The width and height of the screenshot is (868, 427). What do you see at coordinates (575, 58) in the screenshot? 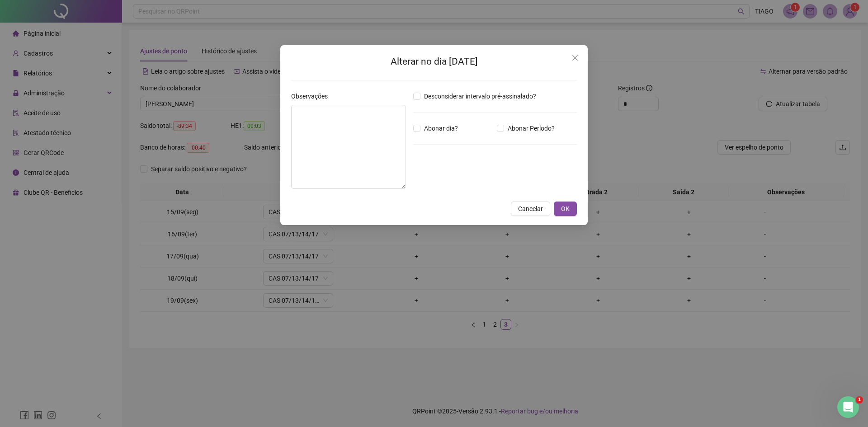
I see `button: Close` at bounding box center [575, 58].